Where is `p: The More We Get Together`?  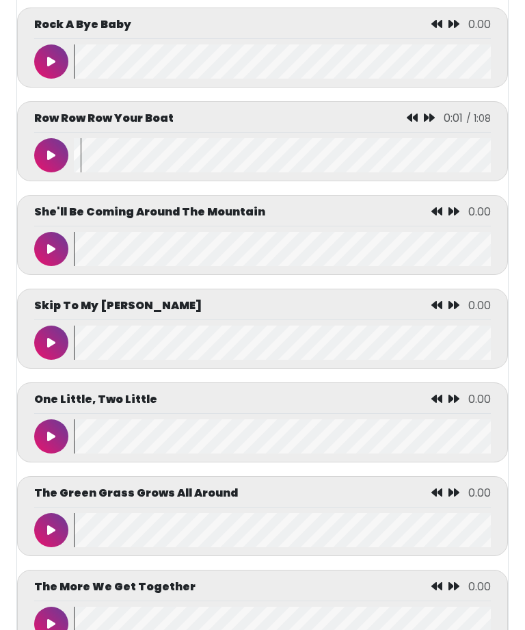 p: The More We Get Together is located at coordinates (115, 588).